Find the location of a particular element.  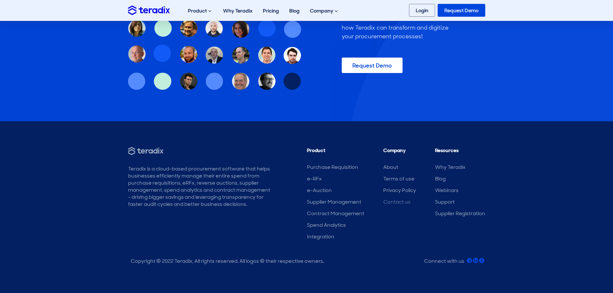

a: Spend Analytics is located at coordinates (326, 225).